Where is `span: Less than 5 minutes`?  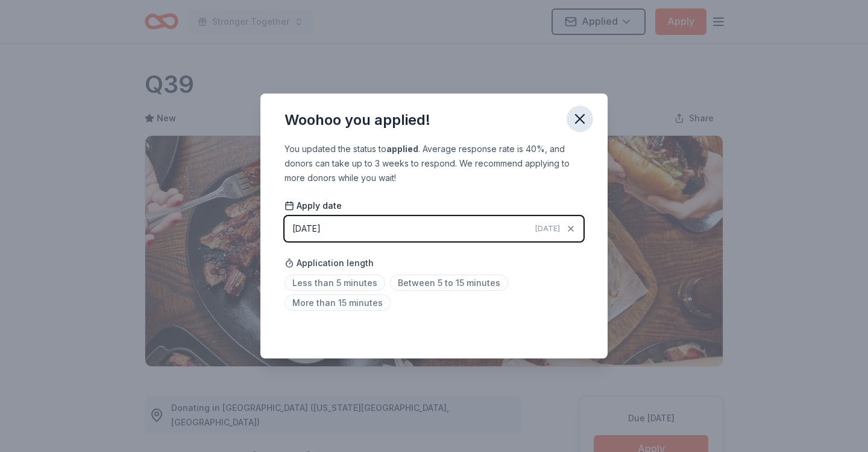 span: Less than 5 minutes is located at coordinates (334, 282).